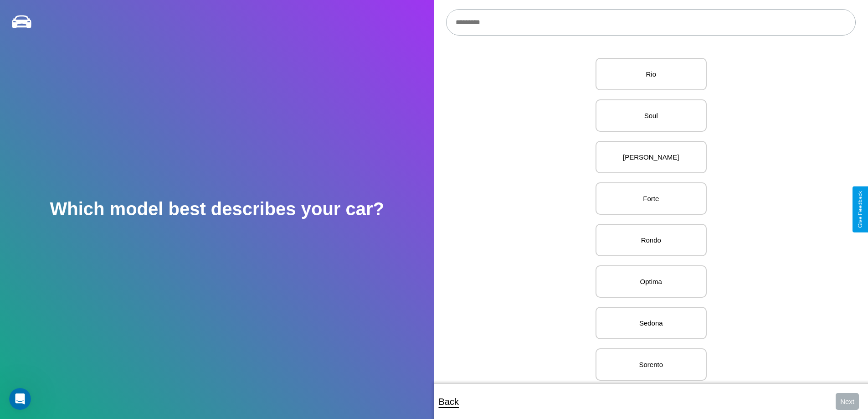 Image resolution: width=868 pixels, height=419 pixels. I want to click on p: Optima, so click(651, 281).